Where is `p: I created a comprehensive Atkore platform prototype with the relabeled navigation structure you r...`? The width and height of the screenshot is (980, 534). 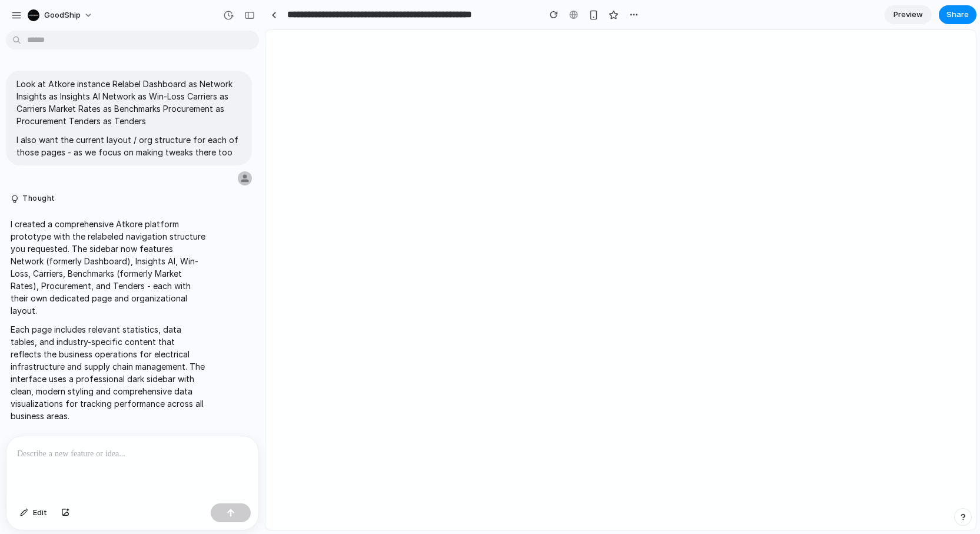
p: I created a comprehensive Atkore platform prototype with the relabeled navigation structure you r... is located at coordinates (109, 267).